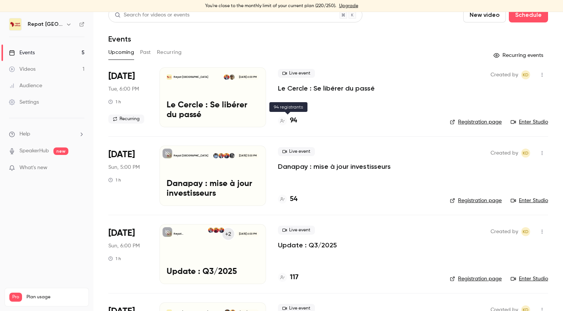 The image size is (563, 311). Describe the element at coordinates (529, 15) in the screenshot. I see `button: Schedule` at that location.